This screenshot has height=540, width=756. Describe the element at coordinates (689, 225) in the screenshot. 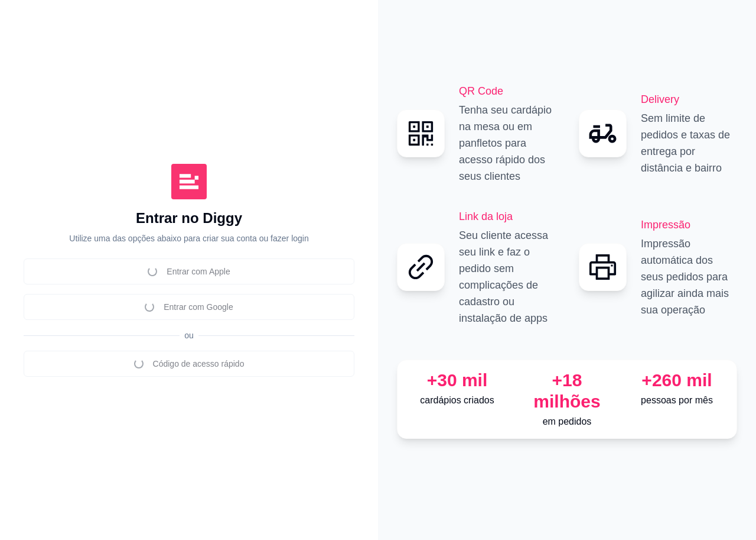

I see `h2: Impressão` at that location.